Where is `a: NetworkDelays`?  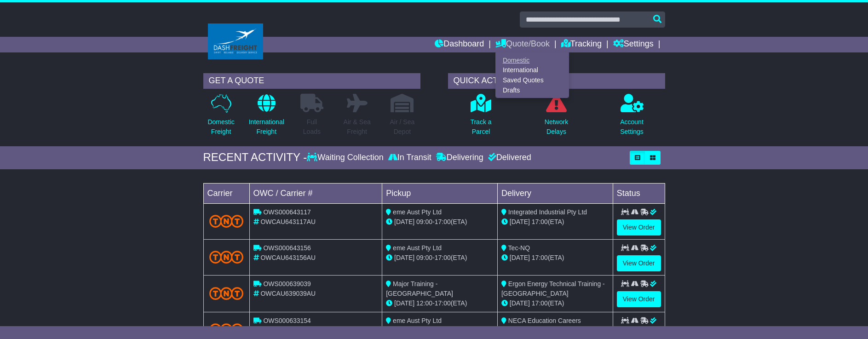 a: NetworkDelays is located at coordinates (556, 118).